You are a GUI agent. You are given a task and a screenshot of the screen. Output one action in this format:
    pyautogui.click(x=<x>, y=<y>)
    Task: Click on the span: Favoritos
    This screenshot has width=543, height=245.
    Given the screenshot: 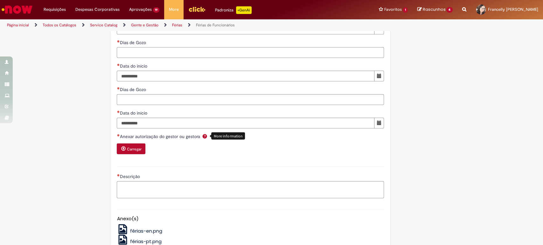 What is the action you would take?
    pyautogui.click(x=393, y=10)
    